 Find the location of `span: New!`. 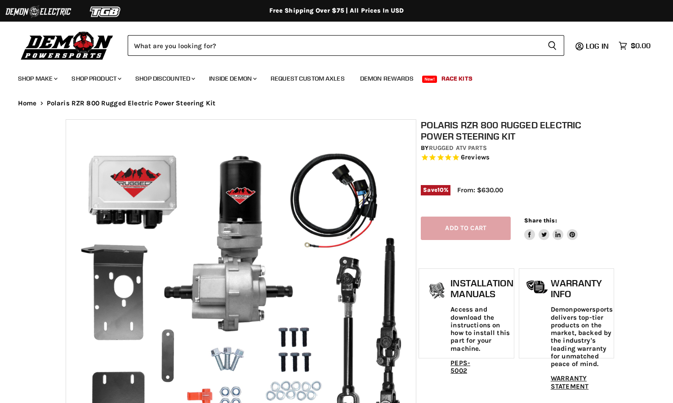

span: New! is located at coordinates (430, 79).